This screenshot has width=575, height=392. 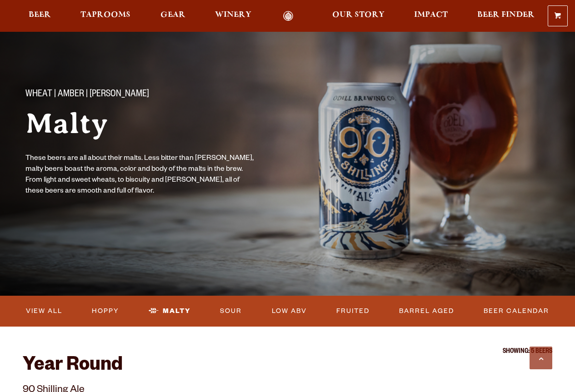 What do you see at coordinates (288, 16) in the screenshot?
I see `a: Odell Home` at bounding box center [288, 16].